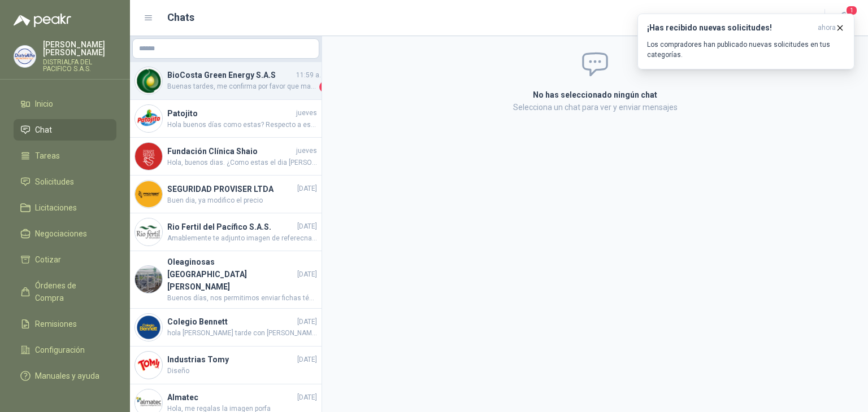  What do you see at coordinates (42, 21) in the screenshot?
I see `img: Logo peakr` at bounding box center [42, 21].